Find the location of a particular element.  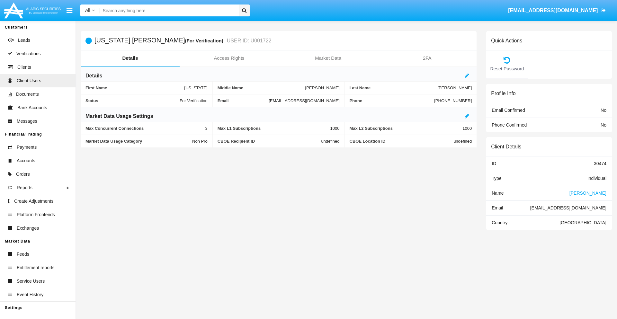

span: Orders is located at coordinates (23, 174).